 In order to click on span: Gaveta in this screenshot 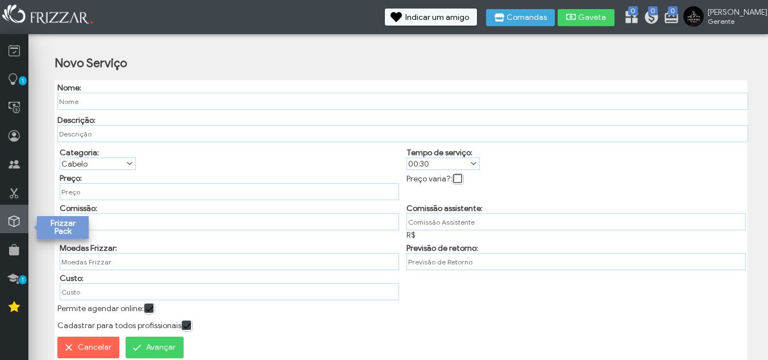, I will do `click(592, 18)`.